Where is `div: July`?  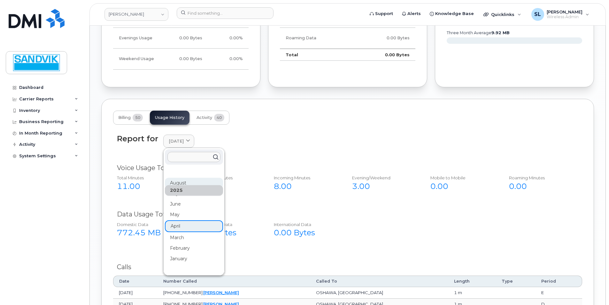
div: July is located at coordinates (194, 193).